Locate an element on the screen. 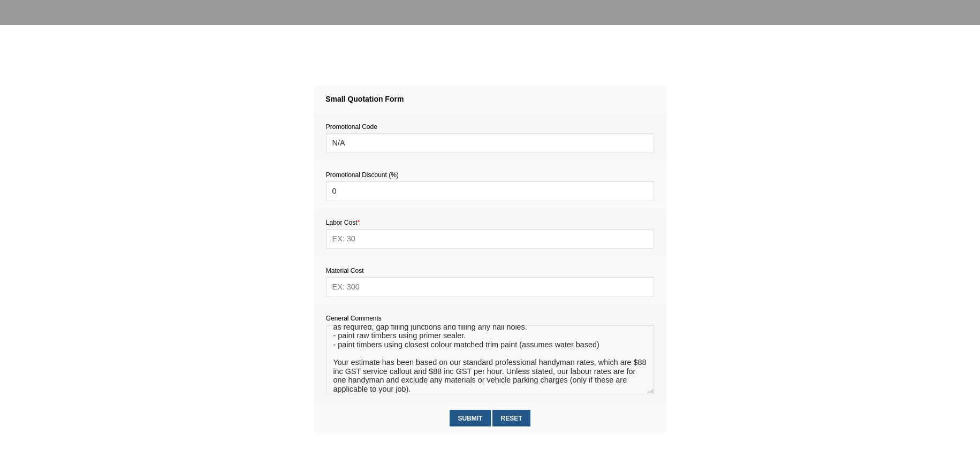 The width and height of the screenshot is (980, 450). span: Labor Cost is located at coordinates (343, 223).